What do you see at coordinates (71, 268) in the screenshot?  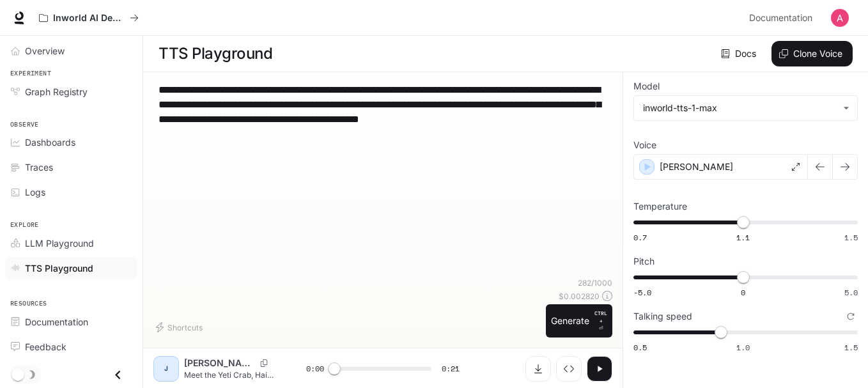 I see `a: TTS Playground` at bounding box center [71, 268].